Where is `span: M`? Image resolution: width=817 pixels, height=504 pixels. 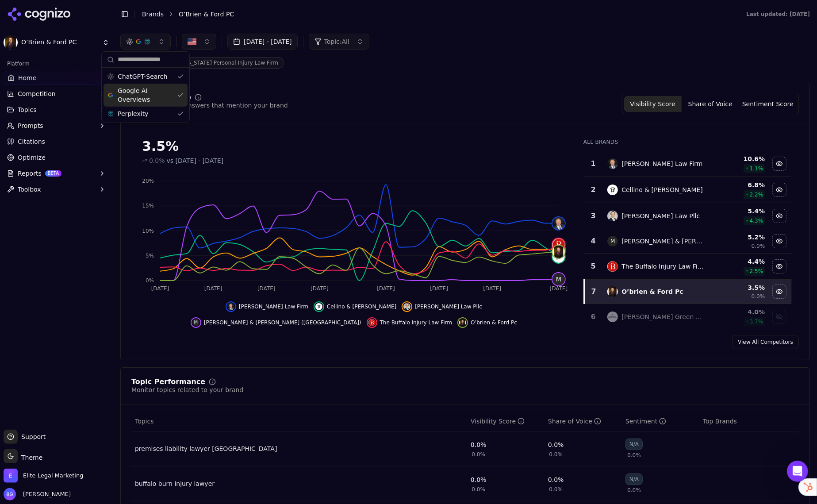
span: M is located at coordinates (613, 241).